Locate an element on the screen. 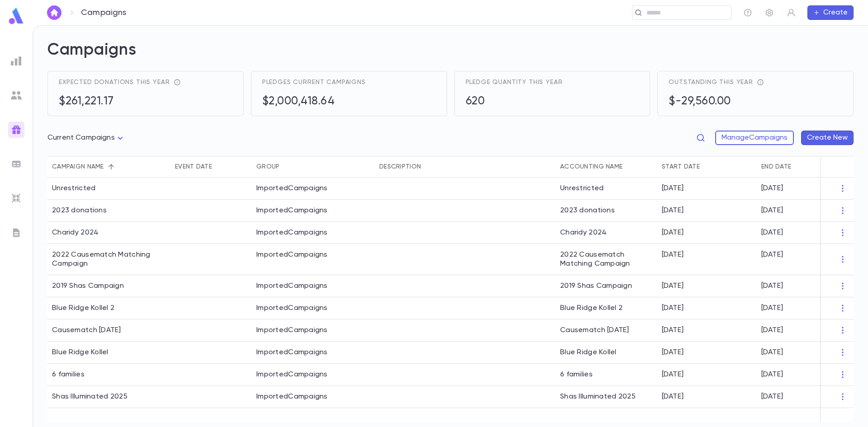 Image resolution: width=868 pixels, height=427 pixels. p: Campaigns is located at coordinates (103, 13).